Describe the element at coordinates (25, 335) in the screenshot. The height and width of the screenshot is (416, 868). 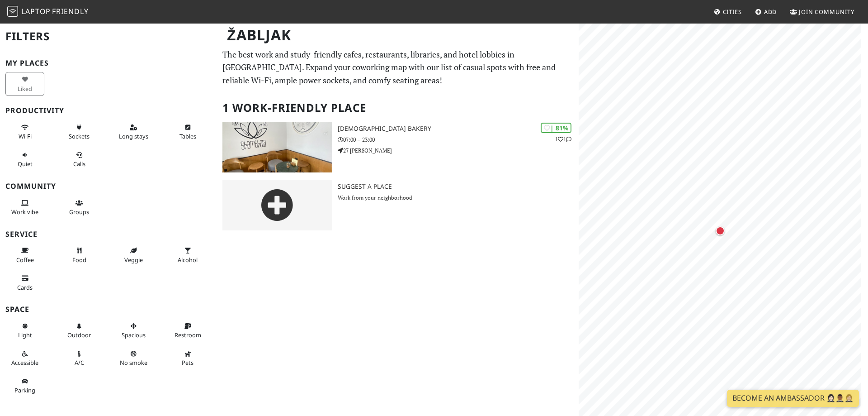
I see `span: Natural light` at that location.